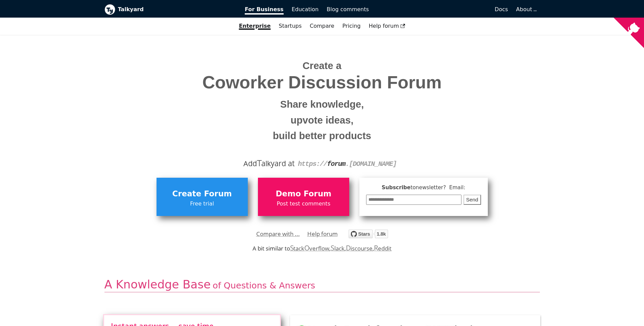 Image resolution: width=644 pixels, height=326 pixels. What do you see at coordinates (110, 10) in the screenshot?
I see `img: Talkyard logo` at bounding box center [110, 10].